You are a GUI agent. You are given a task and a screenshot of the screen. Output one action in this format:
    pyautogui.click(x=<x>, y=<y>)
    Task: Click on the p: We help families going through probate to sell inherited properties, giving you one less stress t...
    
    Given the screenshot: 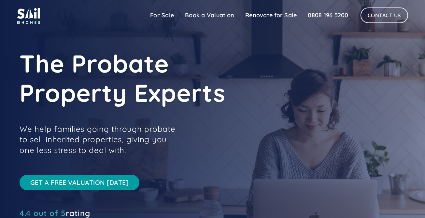 What is the action you would take?
    pyautogui.click(x=101, y=139)
    